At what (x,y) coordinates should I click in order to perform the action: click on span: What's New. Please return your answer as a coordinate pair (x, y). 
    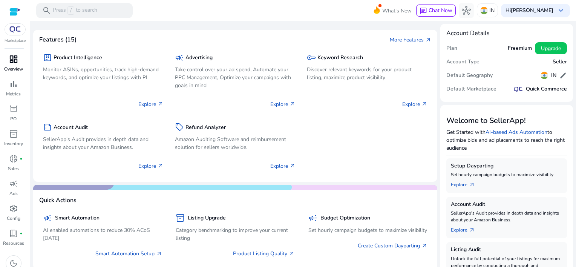
    Looking at the image, I should click on (397, 11).